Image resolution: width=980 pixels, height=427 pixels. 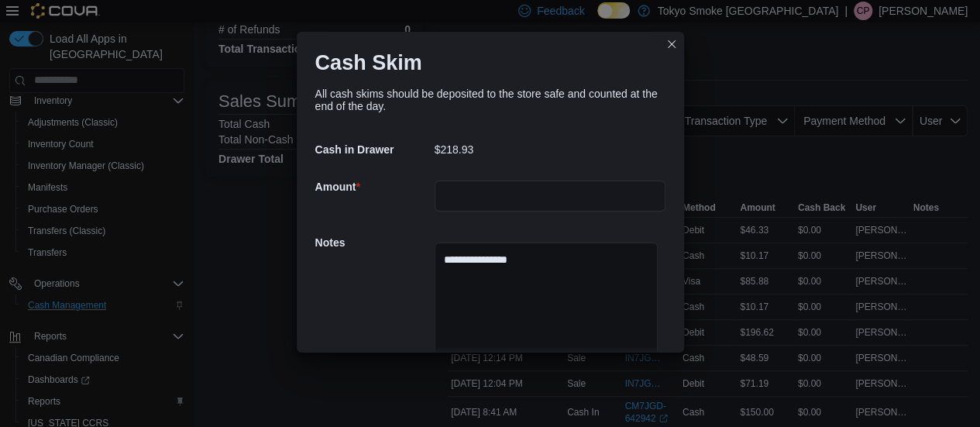 What do you see at coordinates (374, 187) in the screenshot?
I see `h5: Amount` at bounding box center [374, 187].